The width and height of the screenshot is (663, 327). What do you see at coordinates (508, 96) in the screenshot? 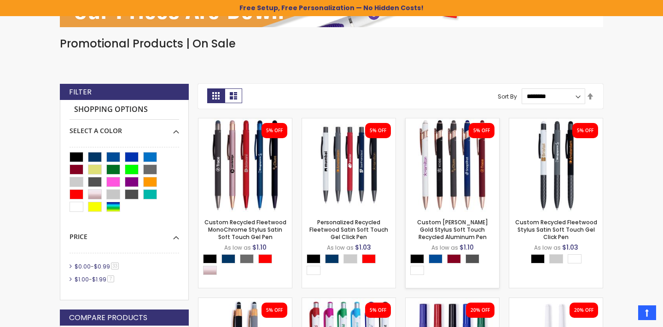
I see `label: Sort By` at bounding box center [508, 96].